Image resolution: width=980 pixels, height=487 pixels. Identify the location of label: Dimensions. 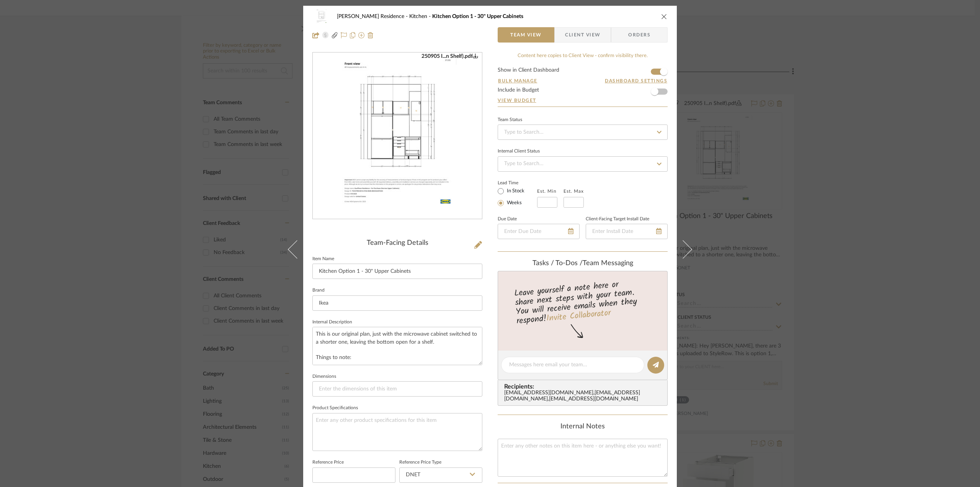
(325, 377).